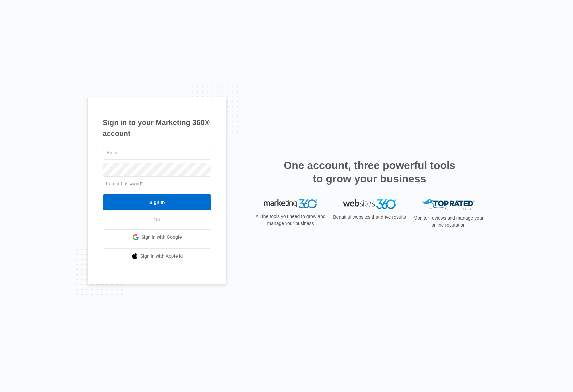  What do you see at coordinates (125, 183) in the screenshot?
I see `a: Forgot Password?` at bounding box center [125, 183].